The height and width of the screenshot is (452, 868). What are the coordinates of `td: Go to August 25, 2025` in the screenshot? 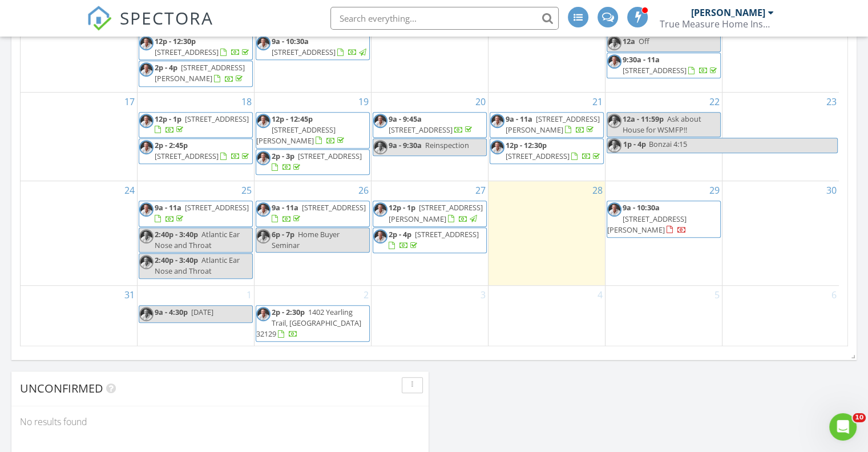 It's located at (196, 233).